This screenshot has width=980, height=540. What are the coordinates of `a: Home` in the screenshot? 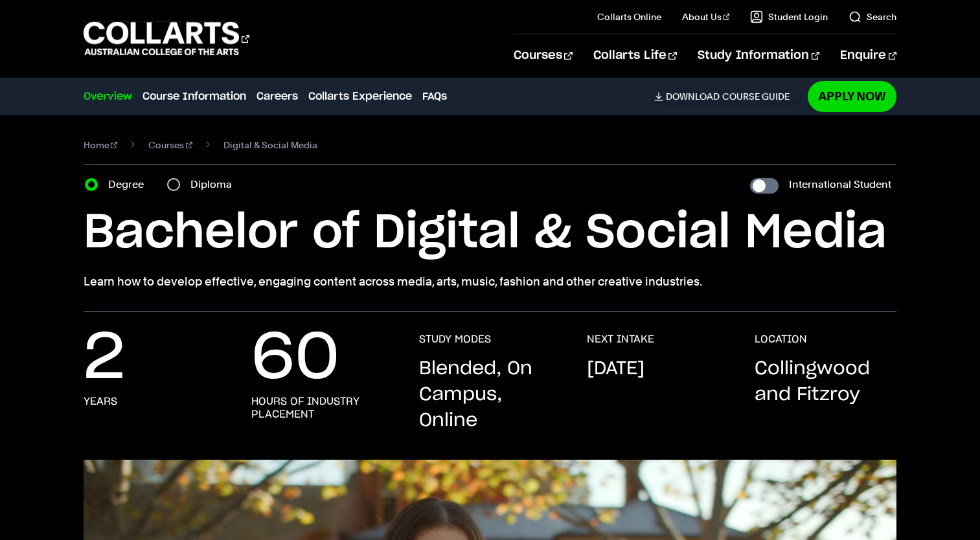 It's located at (101, 145).